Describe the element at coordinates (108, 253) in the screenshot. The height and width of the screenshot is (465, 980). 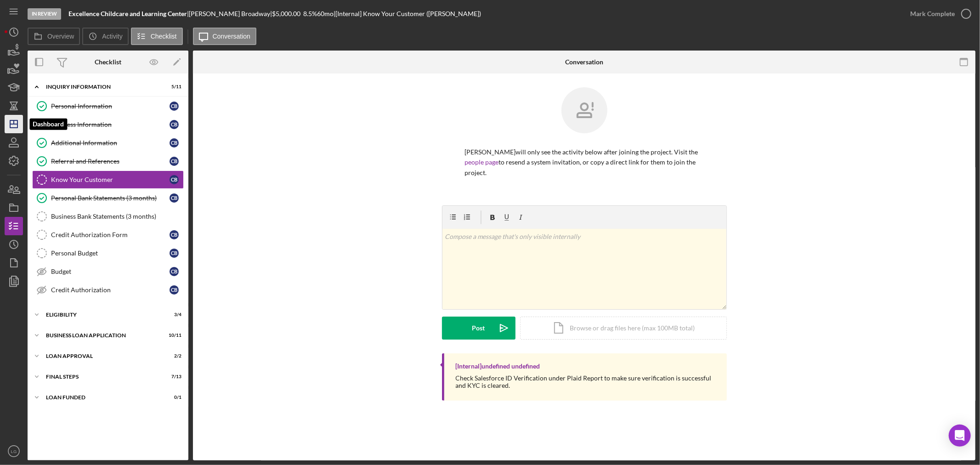
I see `a: Personal BudgetCB` at that location.